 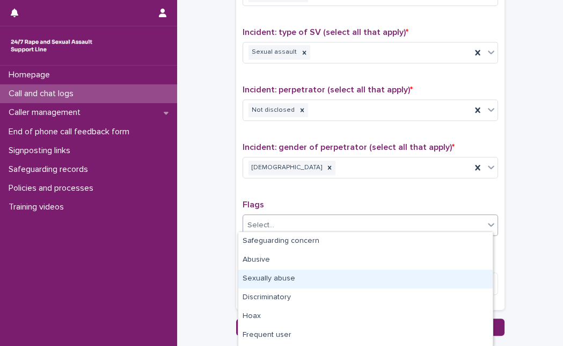 I want to click on div: Safeguarding concern, so click(x=366, y=241).